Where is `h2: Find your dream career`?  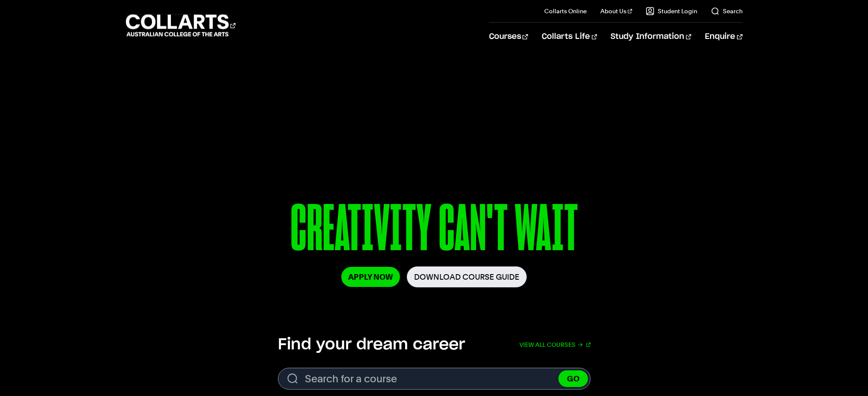 h2: Find your dream career is located at coordinates (372, 345).